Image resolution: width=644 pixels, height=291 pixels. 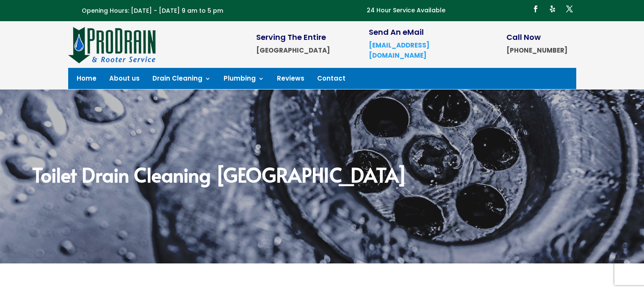 What do you see at coordinates (87, 80) in the screenshot?
I see `a: Home` at bounding box center [87, 80].